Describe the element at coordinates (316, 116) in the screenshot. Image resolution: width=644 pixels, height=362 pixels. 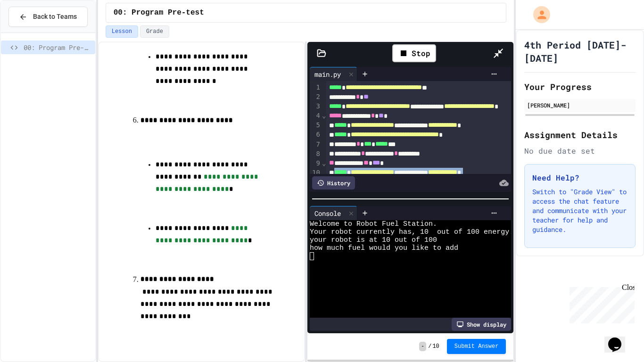
I see `div: 4` at that location.